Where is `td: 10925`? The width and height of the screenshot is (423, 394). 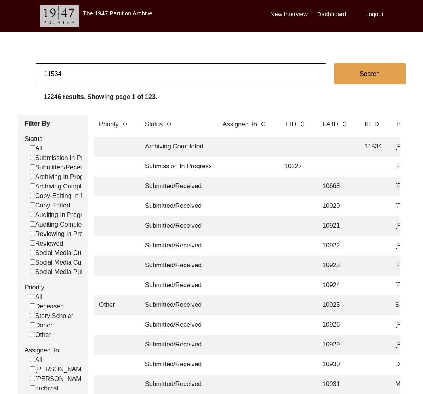
td: 10925 is located at coordinates (335, 305).